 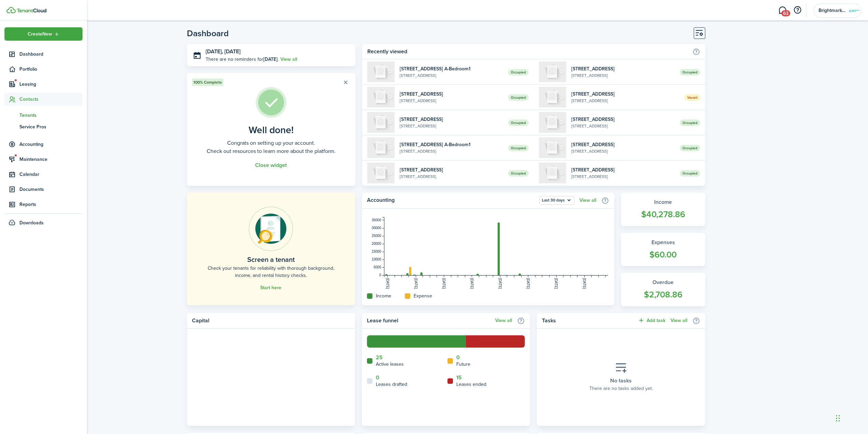 What do you see at coordinates (50, 174) in the screenshot?
I see `span: Calendar` at bounding box center [50, 174].